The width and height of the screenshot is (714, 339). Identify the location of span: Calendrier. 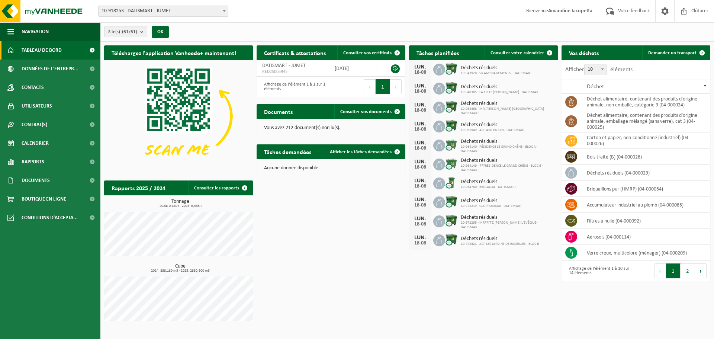
(35, 143).